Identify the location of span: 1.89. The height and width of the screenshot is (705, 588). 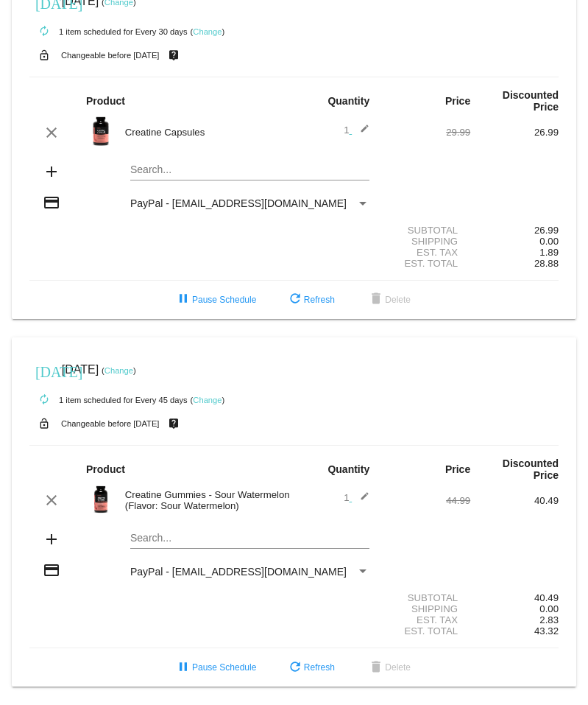
(549, 252).